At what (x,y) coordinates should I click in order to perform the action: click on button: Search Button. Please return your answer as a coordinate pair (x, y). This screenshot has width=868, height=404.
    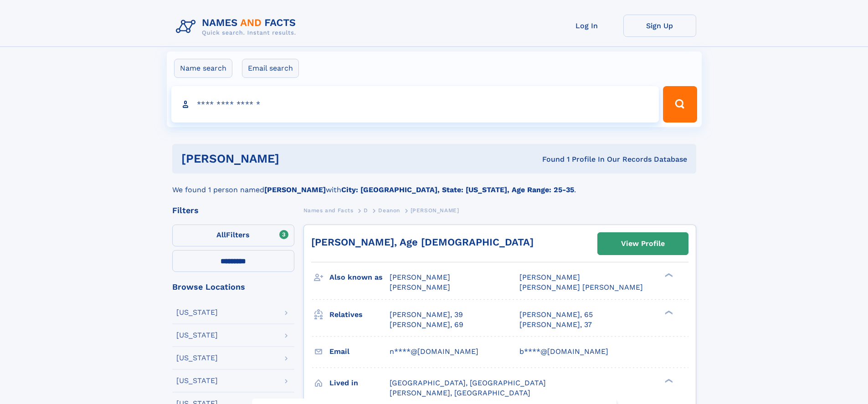
    Looking at the image, I should click on (680, 104).